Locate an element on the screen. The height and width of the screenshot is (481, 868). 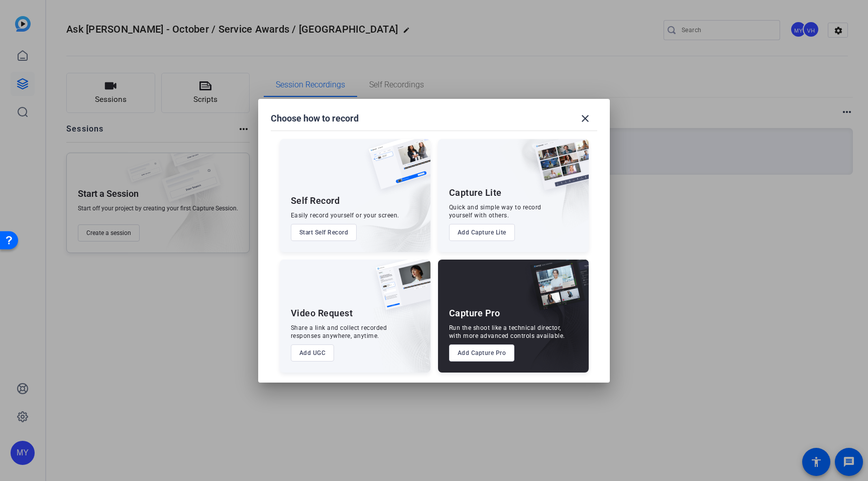
button: Add Capture Lite is located at coordinates (482, 233).